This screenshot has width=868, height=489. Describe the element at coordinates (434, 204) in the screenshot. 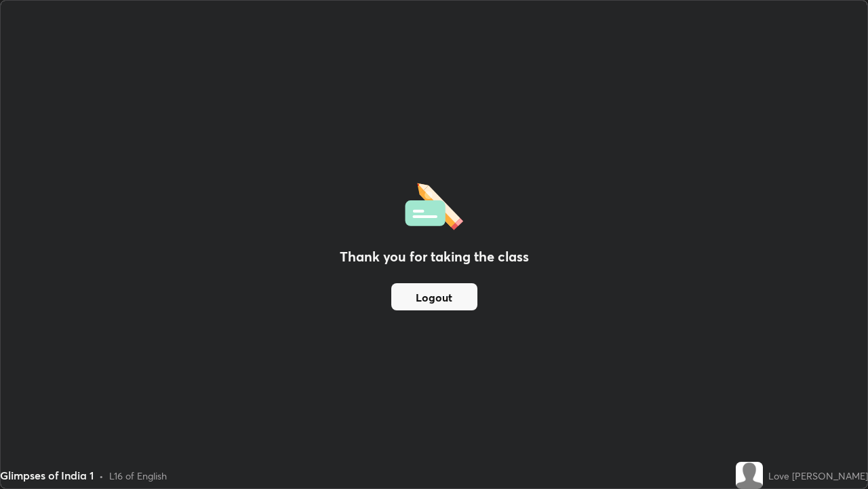

I see `img: offlineFeedback.1438e8b3.svg` at that location.